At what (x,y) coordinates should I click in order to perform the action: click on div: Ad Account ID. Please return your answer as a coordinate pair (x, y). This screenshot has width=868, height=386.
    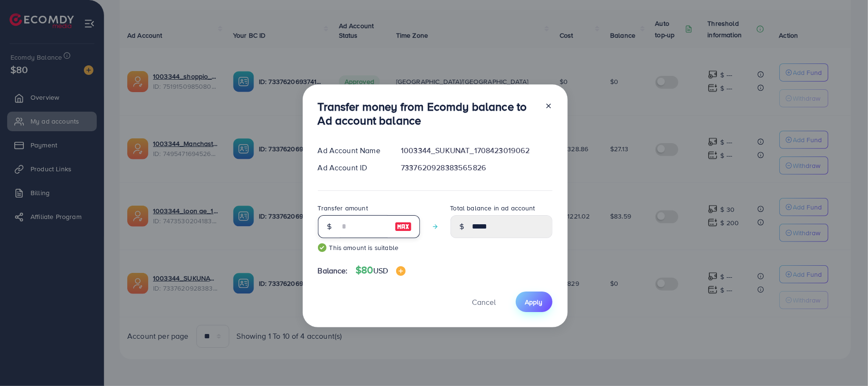
    Looking at the image, I should click on (352, 168).